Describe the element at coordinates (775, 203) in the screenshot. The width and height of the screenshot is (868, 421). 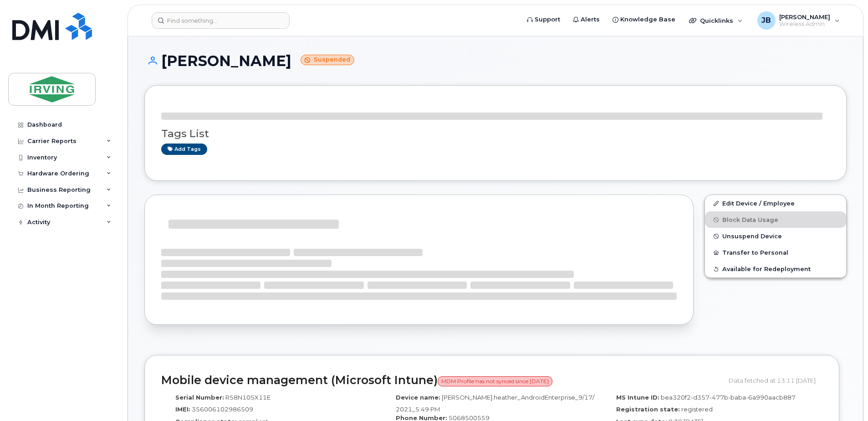
I see `a: Edit Device / Employee` at that location.